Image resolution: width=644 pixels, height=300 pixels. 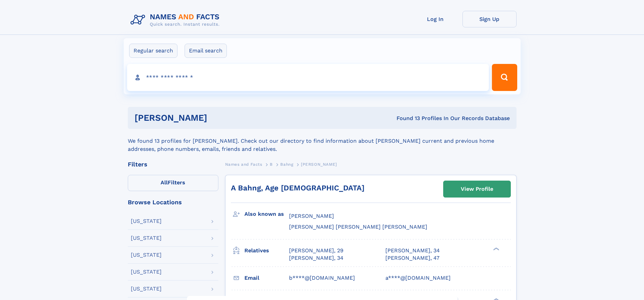 What do you see at coordinates (271, 165) in the screenshot?
I see `span: B` at bounding box center [271, 165].